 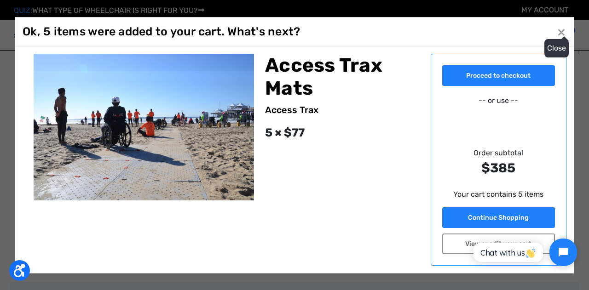 I want to click on a: View or edit your cart, so click(x=499, y=244).